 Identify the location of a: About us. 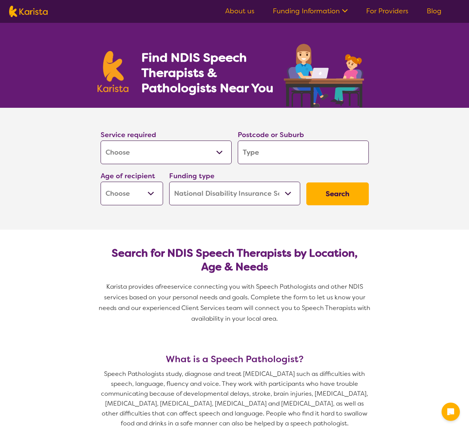
(240, 11).